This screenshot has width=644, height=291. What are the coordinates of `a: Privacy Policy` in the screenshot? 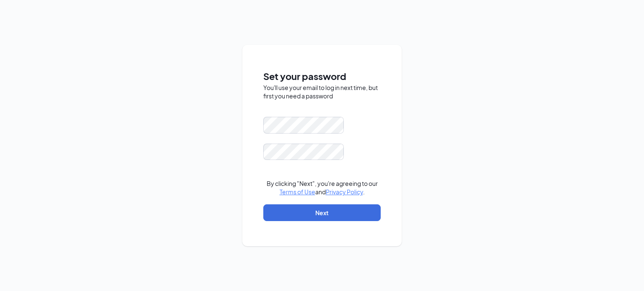 It's located at (345, 191).